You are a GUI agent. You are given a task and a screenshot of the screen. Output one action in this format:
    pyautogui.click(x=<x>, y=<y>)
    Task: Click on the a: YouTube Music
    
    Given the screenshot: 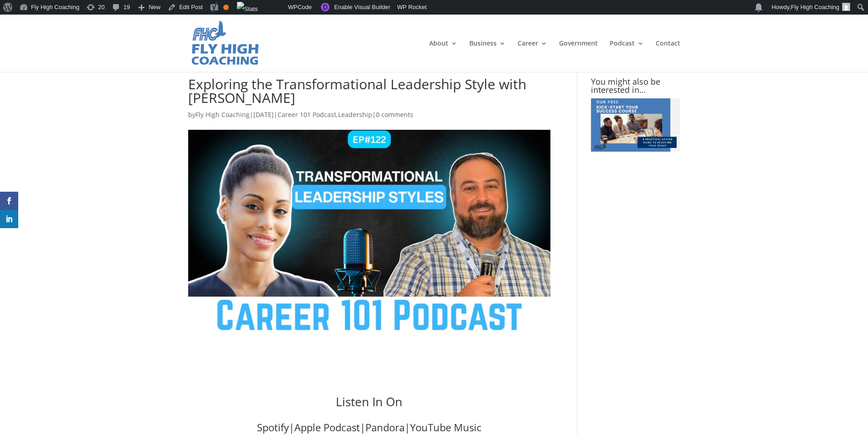 What is the action you would take?
    pyautogui.click(x=446, y=427)
    